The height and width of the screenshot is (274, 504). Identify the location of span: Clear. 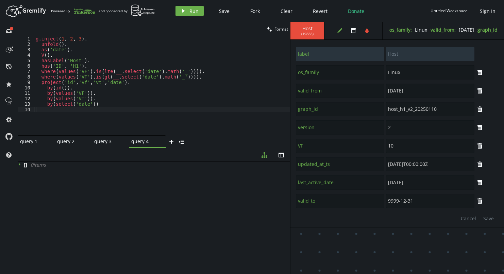
(286, 11).